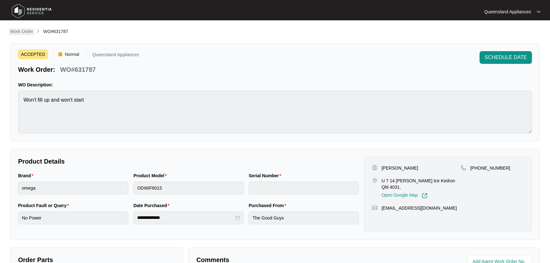  Describe the element at coordinates (22, 31) in the screenshot. I see `p: Work Order` at that location.